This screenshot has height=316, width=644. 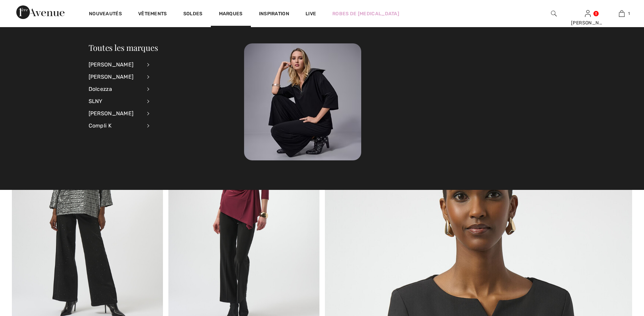 I want to click on img: Mes infos, so click(x=588, y=14).